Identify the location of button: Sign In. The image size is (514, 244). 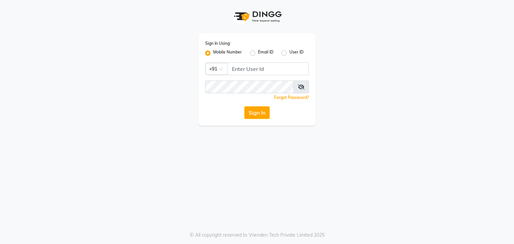
(257, 113).